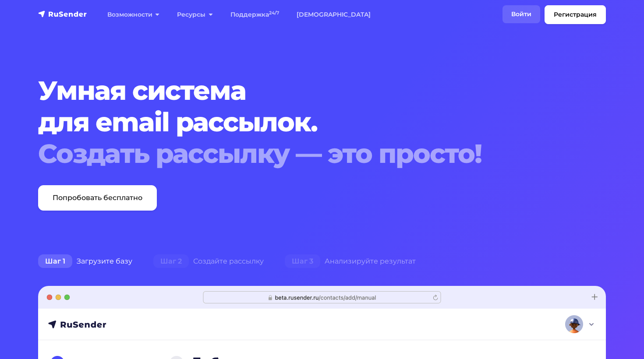 The image size is (644, 359). What do you see at coordinates (194, 14) in the screenshot?
I see `a: Ресурсы` at bounding box center [194, 14].